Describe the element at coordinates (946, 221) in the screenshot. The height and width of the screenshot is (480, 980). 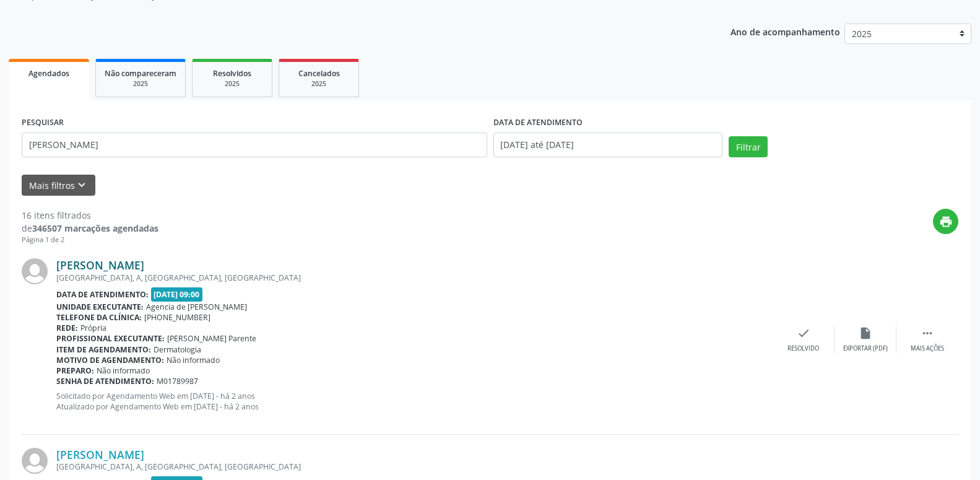
I see `i: print` at that location.